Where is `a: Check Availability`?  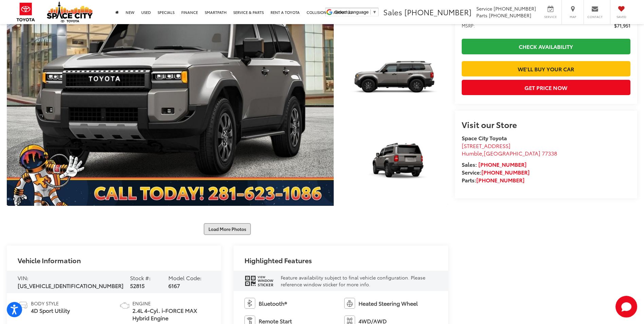
a: Check Availability is located at coordinates (546, 46).